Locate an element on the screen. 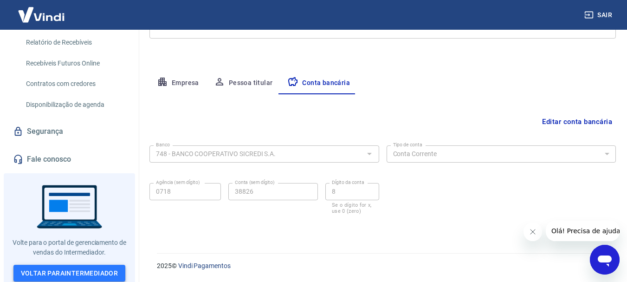  label: Dígito da conta is located at coordinates (348, 182).